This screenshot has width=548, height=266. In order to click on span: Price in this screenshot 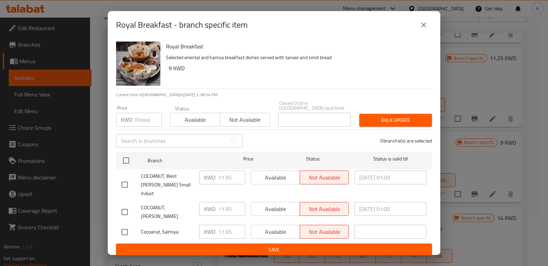, I will do `click(248, 159)`.